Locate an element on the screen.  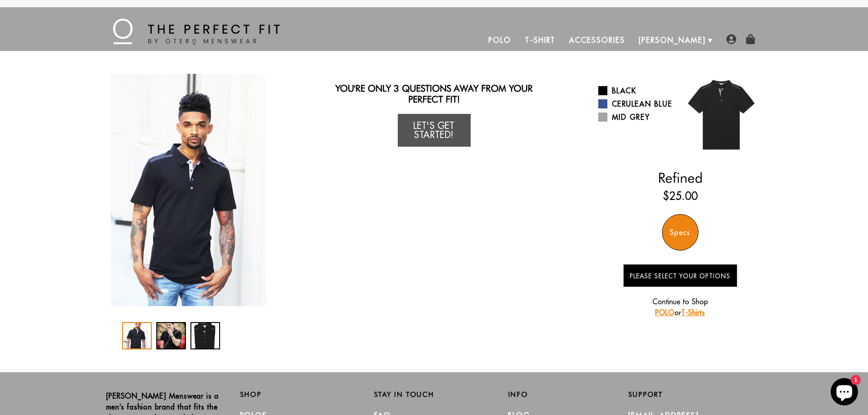
inbox-online-store-chat: Shopify online store chat is located at coordinates (844, 393).